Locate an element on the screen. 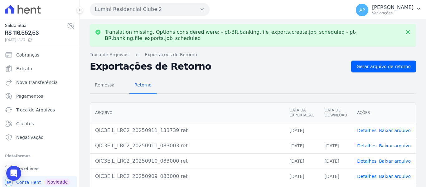 This screenshot has width=426, height=187. span: Pagamentos is located at coordinates (30, 96).